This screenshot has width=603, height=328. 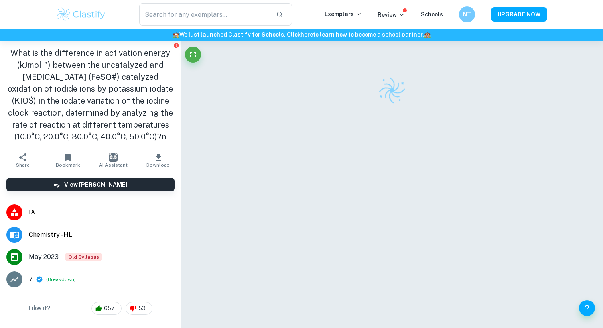 What do you see at coordinates (193, 55) in the screenshot?
I see `button: Fullscreen` at bounding box center [193, 55].